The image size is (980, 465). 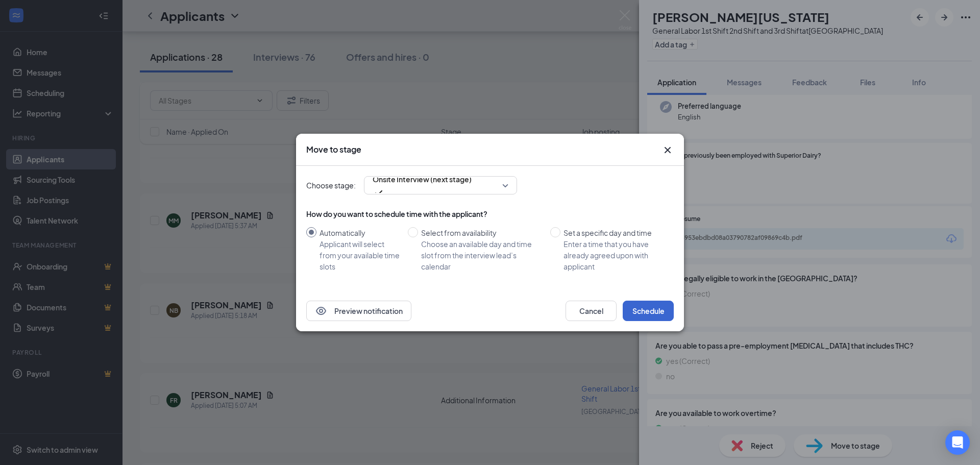 What do you see at coordinates (331, 185) in the screenshot?
I see `span: Choose stage:` at bounding box center [331, 185].